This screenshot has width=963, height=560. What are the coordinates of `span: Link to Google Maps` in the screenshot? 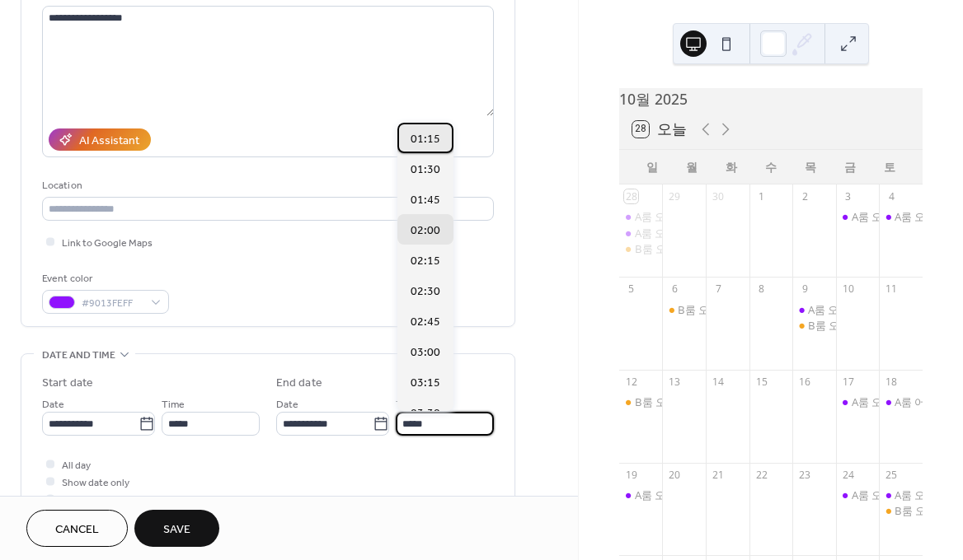 It's located at (107, 243).